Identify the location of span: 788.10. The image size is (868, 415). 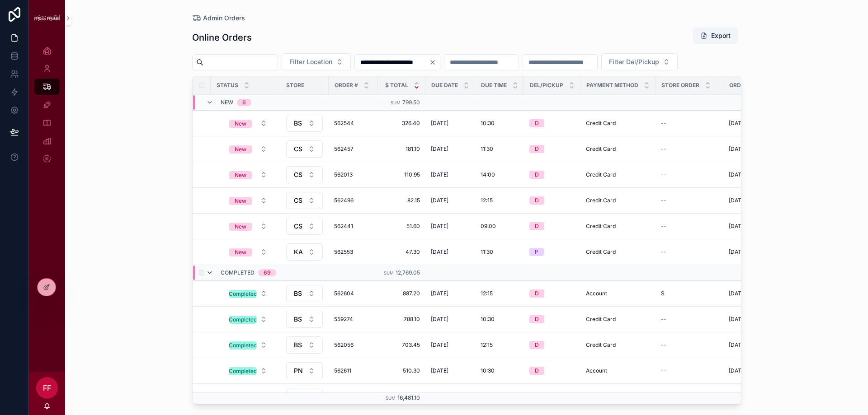
(401, 320).